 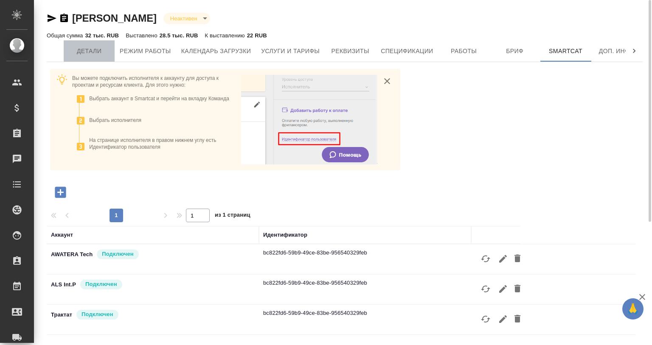 I want to click on p: 22 RUB, so click(x=257, y=35).